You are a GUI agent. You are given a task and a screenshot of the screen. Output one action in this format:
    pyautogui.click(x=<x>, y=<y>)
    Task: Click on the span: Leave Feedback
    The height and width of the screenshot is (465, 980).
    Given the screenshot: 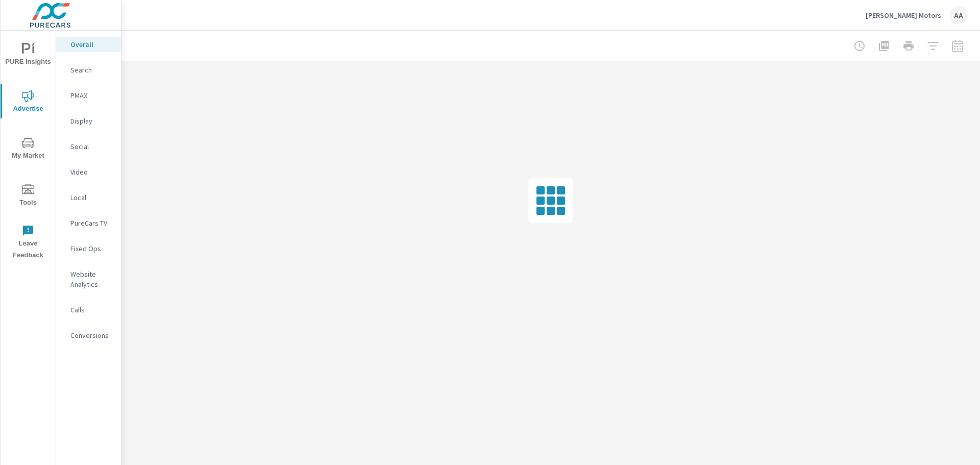 What is the action you would take?
    pyautogui.click(x=28, y=243)
    